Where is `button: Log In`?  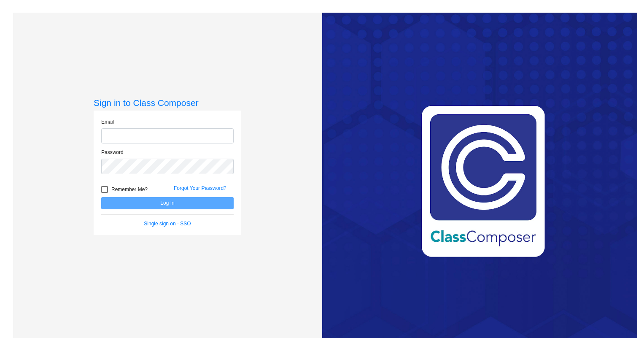 button: Log In is located at coordinates (167, 203).